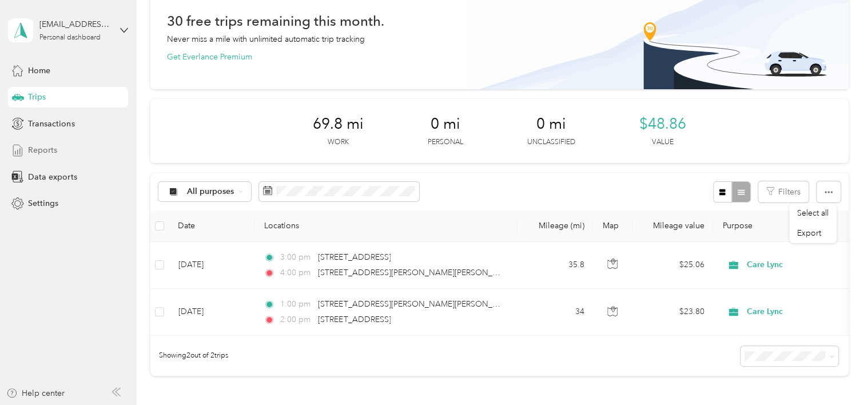 The height and width of the screenshot is (405, 868). What do you see at coordinates (663, 142) in the screenshot?
I see `p: Value` at bounding box center [663, 142].